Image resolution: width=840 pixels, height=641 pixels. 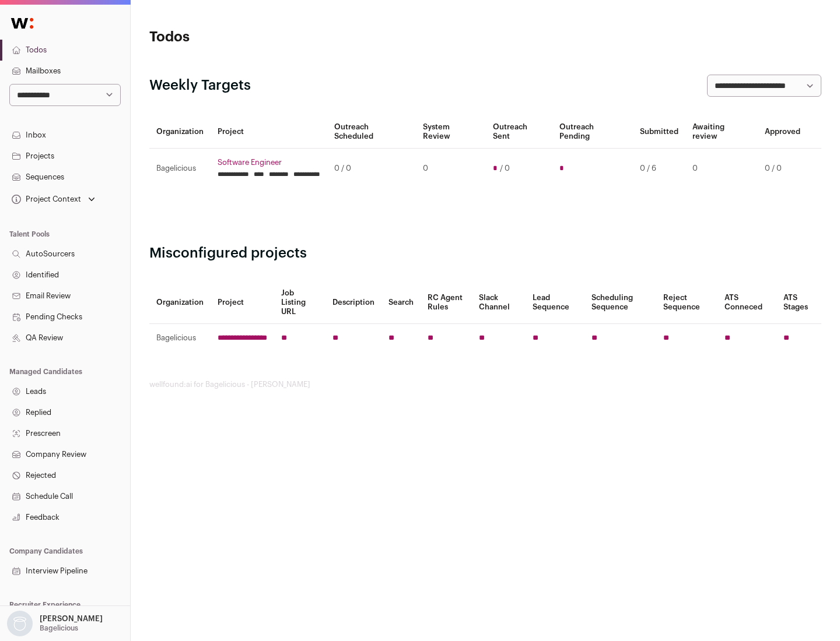 What do you see at coordinates (798, 303) in the screenshot?
I see `th: ATS Stages` at bounding box center [798, 303].